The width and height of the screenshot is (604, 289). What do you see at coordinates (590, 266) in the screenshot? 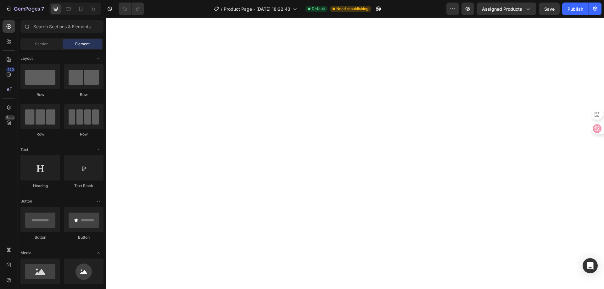
I see `div: Open Intercom Messenger` at bounding box center [590, 266].